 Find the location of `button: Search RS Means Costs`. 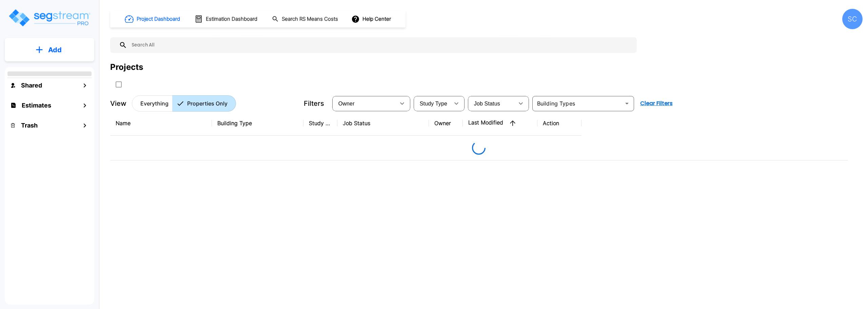

button: Search RS Means Costs is located at coordinates (305, 19).